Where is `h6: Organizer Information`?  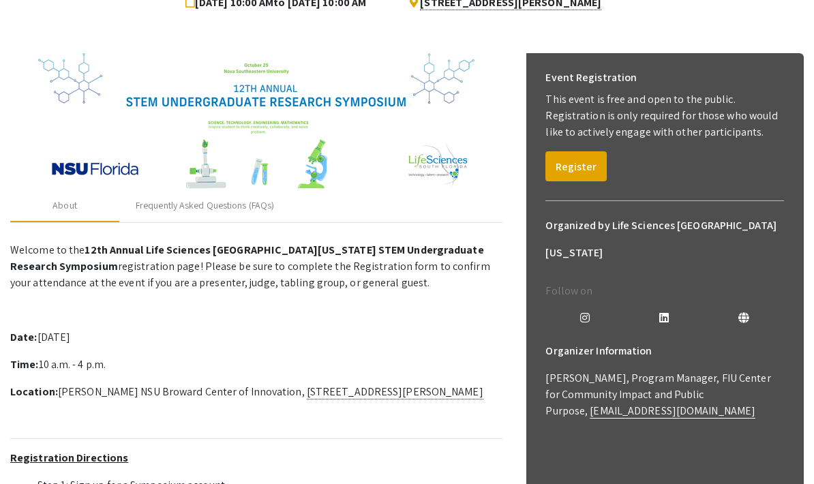 h6: Organizer Information is located at coordinates (665, 351).